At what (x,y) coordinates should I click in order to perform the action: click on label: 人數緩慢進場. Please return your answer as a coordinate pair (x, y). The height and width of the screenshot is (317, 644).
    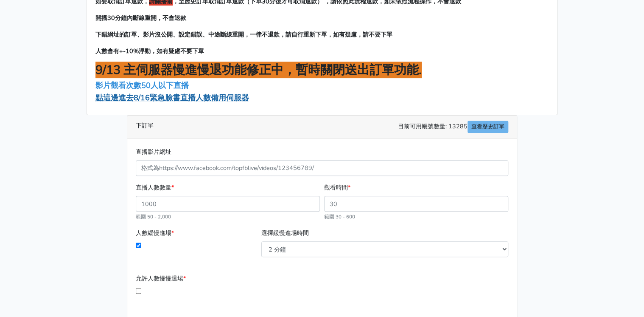
    Looking at the image, I should click on (155, 233).